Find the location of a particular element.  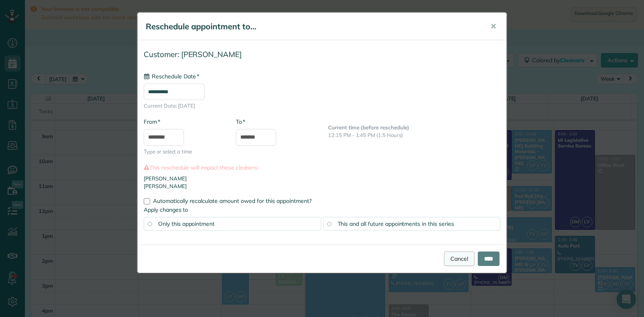

label: Reschedule Date is located at coordinates (171, 76).